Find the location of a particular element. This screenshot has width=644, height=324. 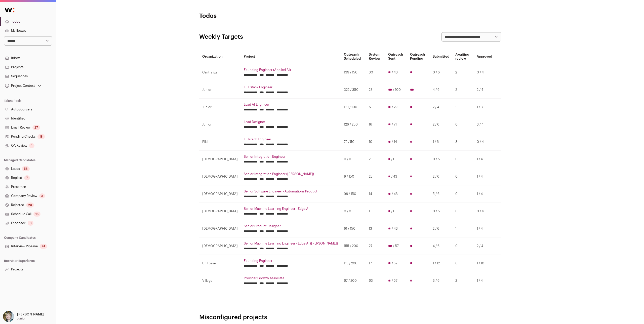

td: 27 is located at coordinates (375, 246).